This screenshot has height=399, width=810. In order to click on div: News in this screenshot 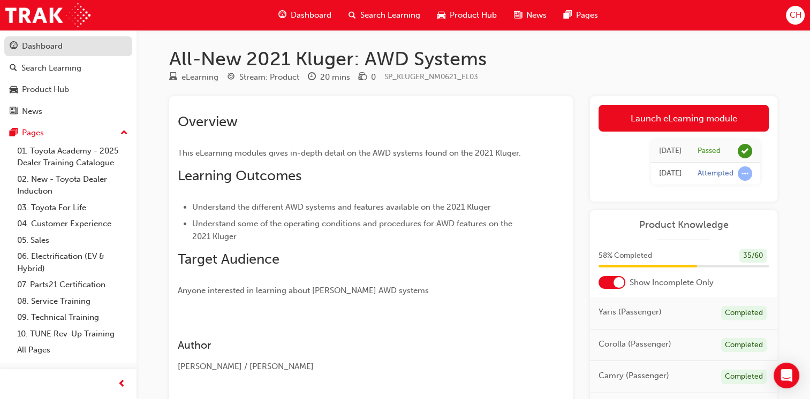, I will do `click(32, 111)`.